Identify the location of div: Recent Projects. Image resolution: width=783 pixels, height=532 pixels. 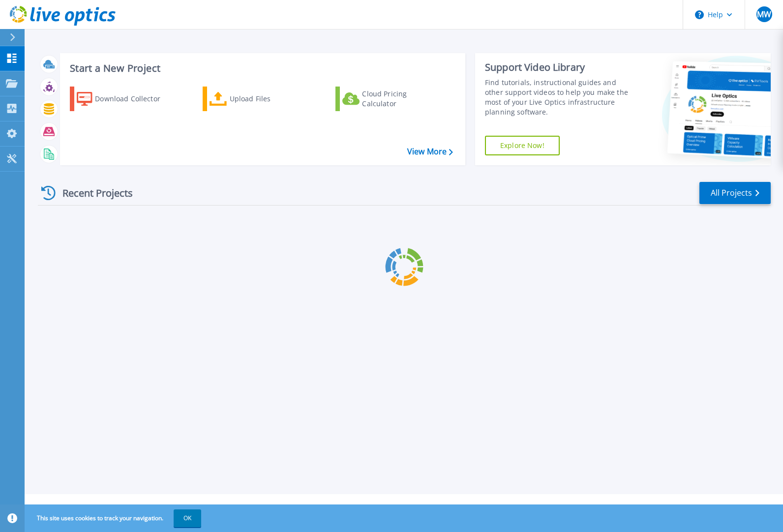
(92, 193).